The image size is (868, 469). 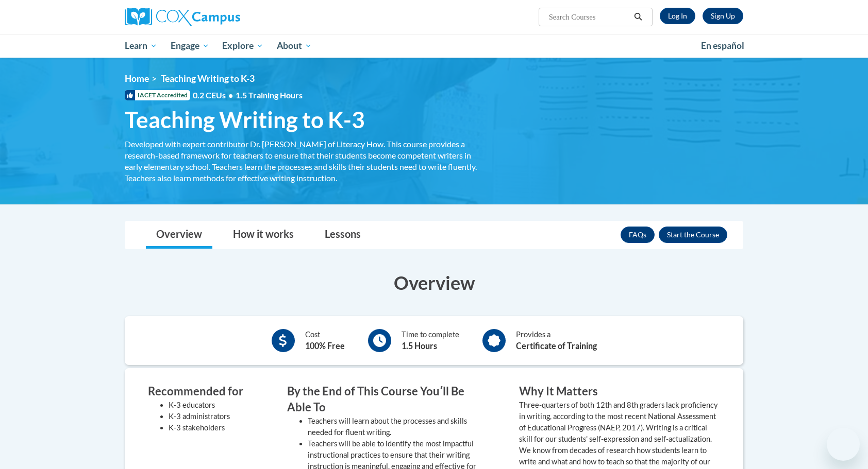 What do you see at coordinates (325, 341) in the screenshot?
I see `div: Cost` at bounding box center [325, 341].